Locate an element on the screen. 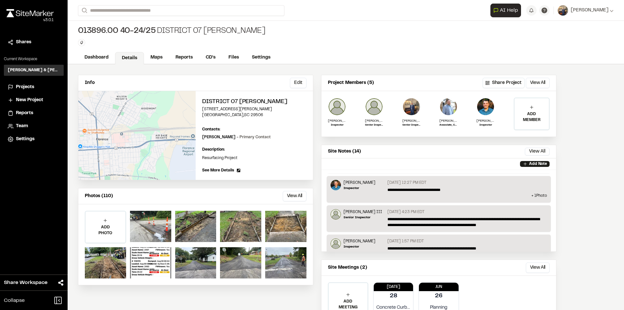 The height and width of the screenshot is (310, 624). button: Edit Tags is located at coordinates (82, 43).